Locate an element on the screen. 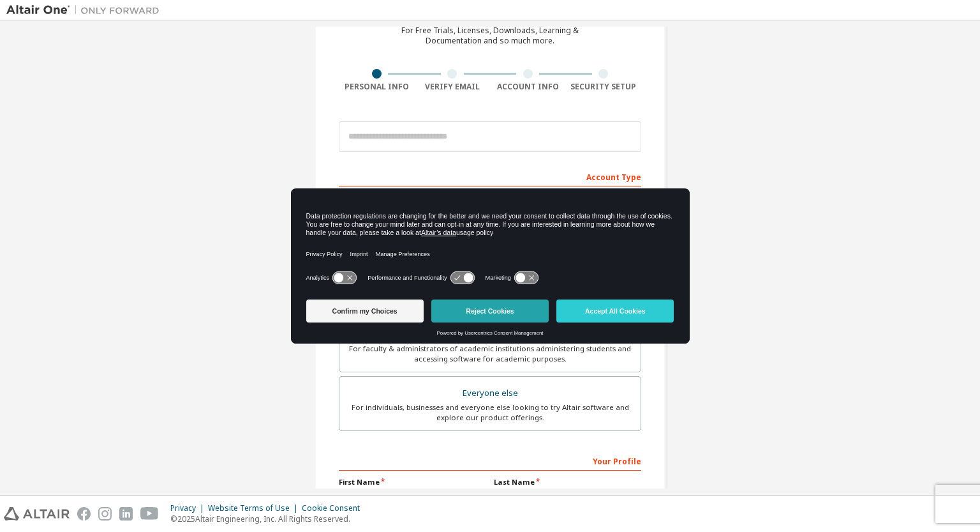  img: altair_logo.svg is located at coordinates (36, 514).